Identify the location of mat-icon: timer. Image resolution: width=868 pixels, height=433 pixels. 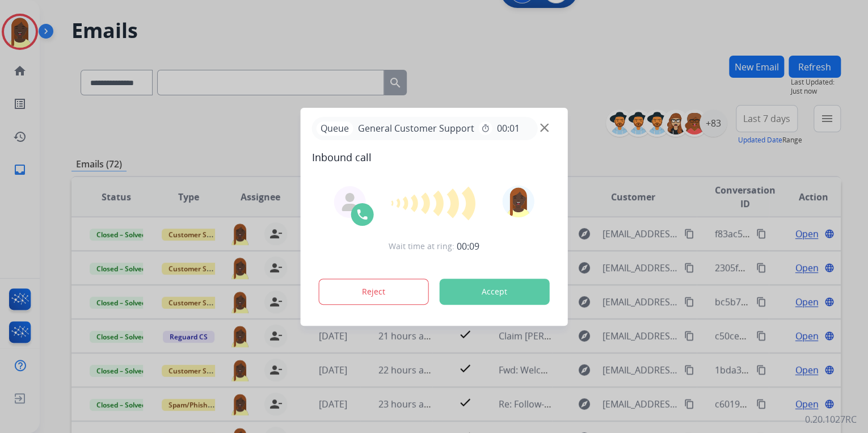
(486, 128).